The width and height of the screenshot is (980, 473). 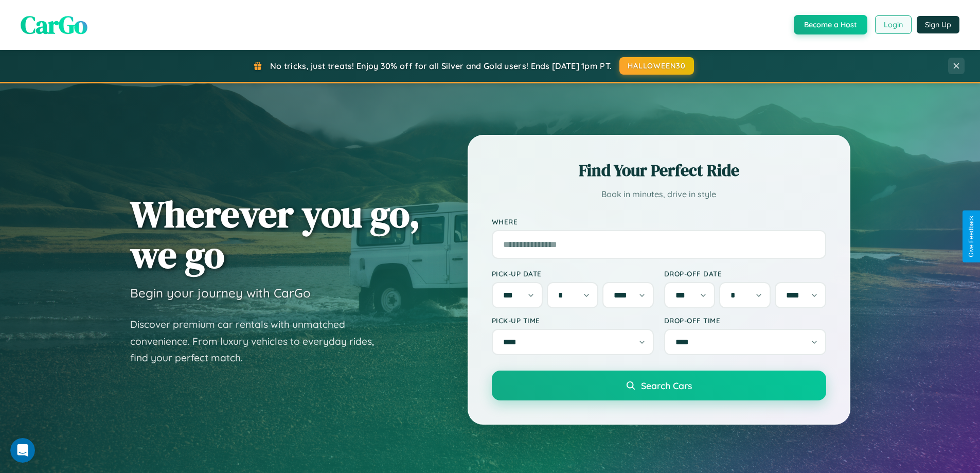 What do you see at coordinates (830, 25) in the screenshot?
I see `button: Become a Host` at bounding box center [830, 25].